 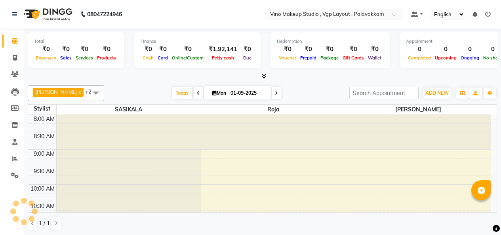 I want to click on div: 10:30 AM, so click(x=42, y=206).